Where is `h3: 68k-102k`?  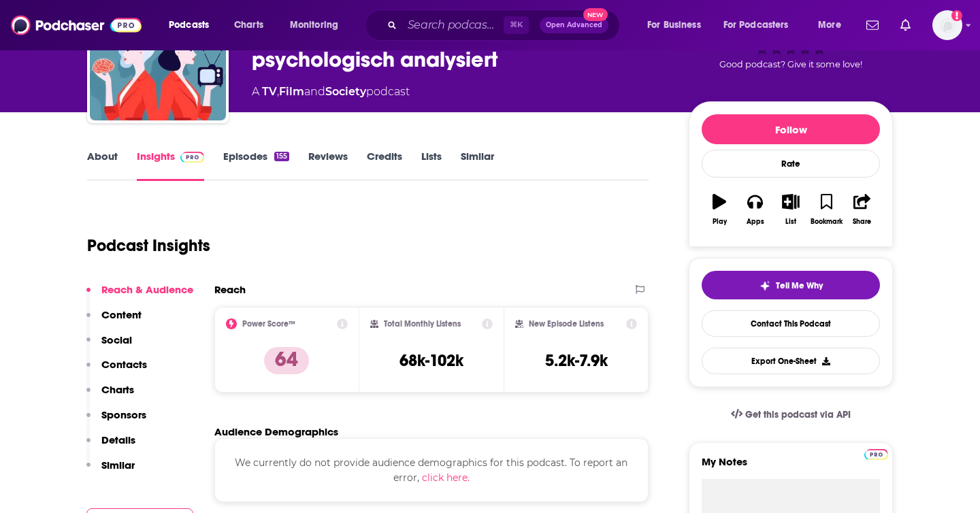 h3: 68k-102k is located at coordinates (431, 361).